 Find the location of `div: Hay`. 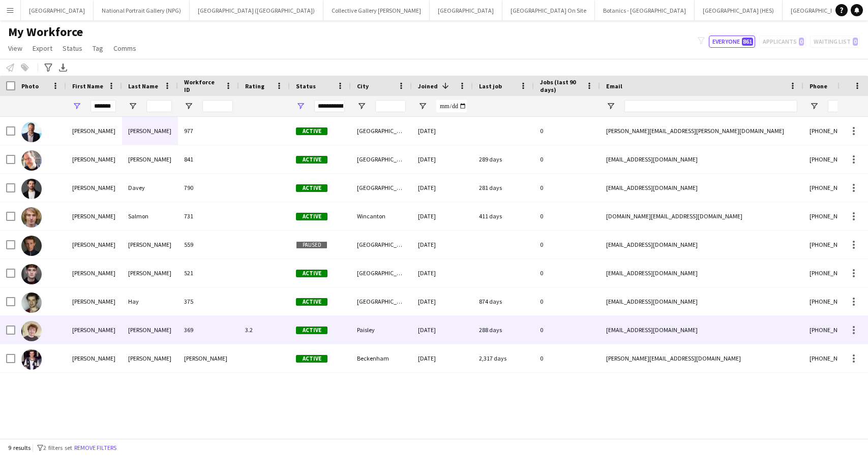

div: Hay is located at coordinates (150, 302).